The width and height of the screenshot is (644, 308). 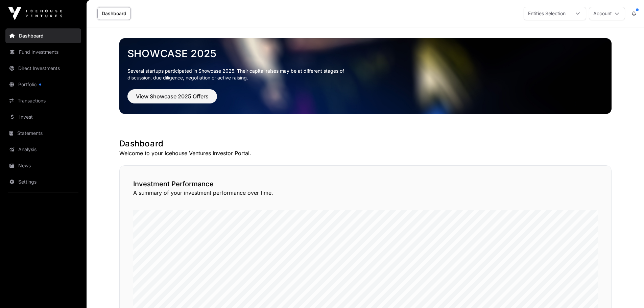 I want to click on a: Invest, so click(x=43, y=117).